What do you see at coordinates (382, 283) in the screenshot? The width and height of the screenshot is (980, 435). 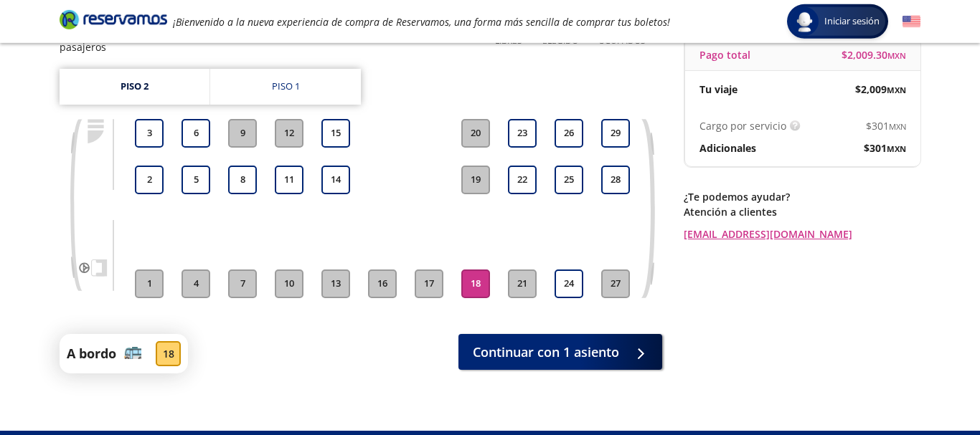 I see `button: 16` at bounding box center [382, 283].